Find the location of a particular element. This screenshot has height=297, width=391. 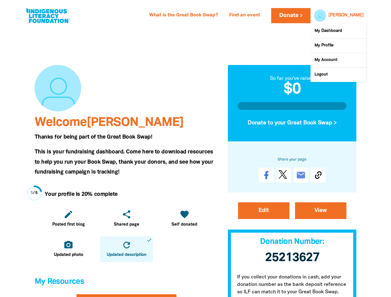

a: Find an event is located at coordinates (245, 15).